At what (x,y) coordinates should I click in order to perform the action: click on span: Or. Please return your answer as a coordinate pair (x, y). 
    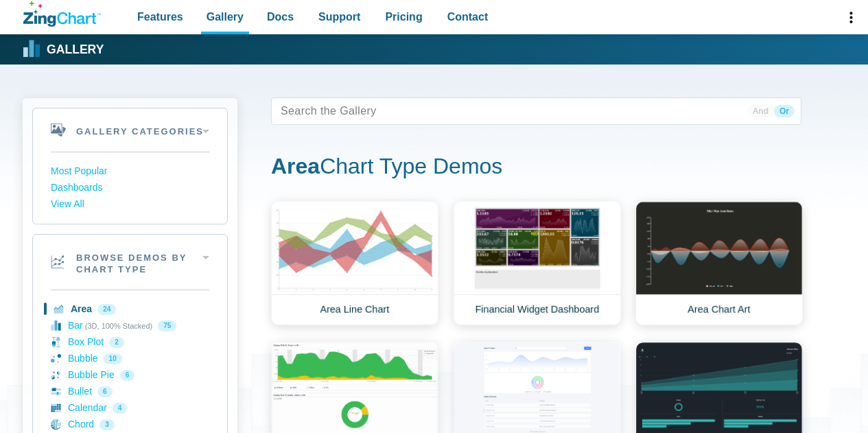
    Looking at the image, I should click on (784, 112).